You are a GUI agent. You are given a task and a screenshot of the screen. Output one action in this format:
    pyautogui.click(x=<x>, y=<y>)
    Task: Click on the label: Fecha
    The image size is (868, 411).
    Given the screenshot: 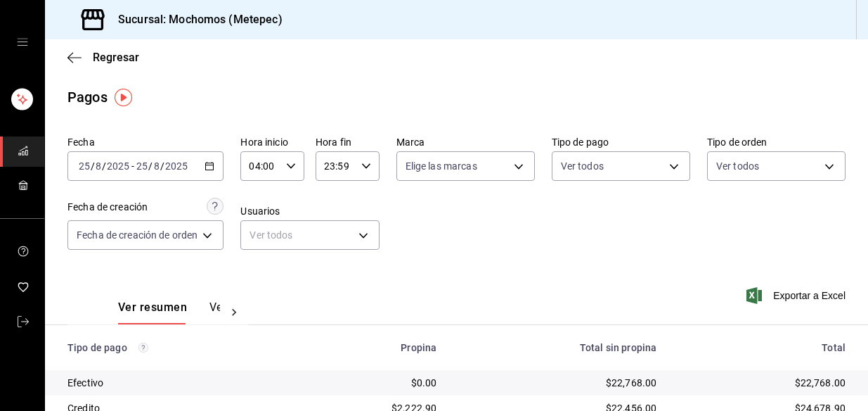 What is the action you would take?
    pyautogui.click(x=145, y=142)
    